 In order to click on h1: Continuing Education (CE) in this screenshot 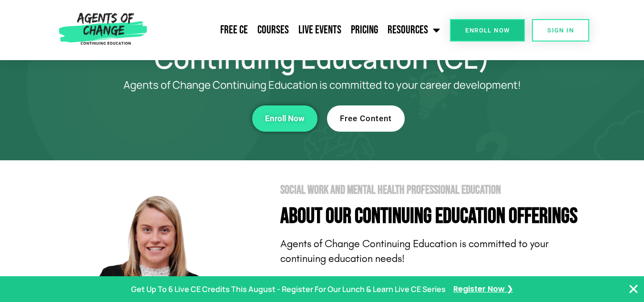, I will do `click(322, 59)`.